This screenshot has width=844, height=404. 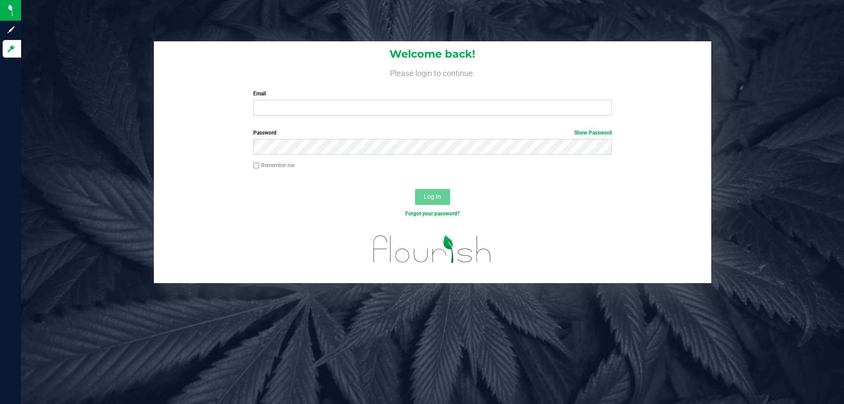 I want to click on inline-svg: Sign up, so click(x=11, y=30).